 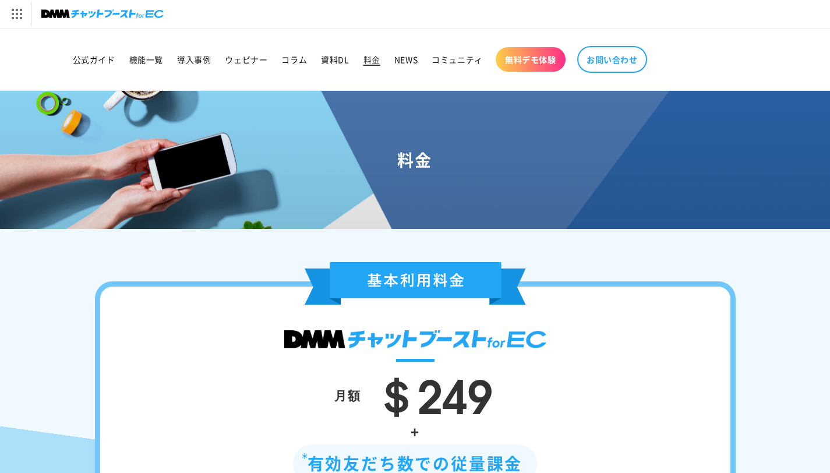 I want to click on span: コミュニティ, so click(x=457, y=59).